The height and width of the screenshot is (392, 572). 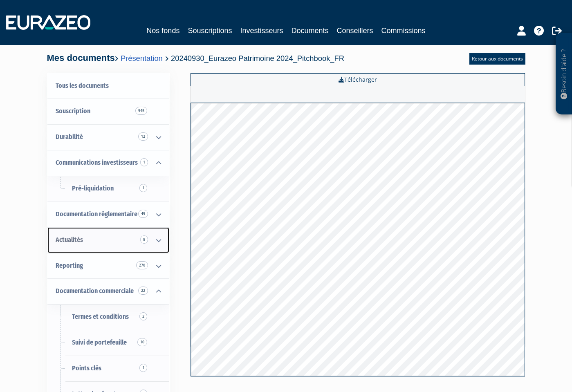 I want to click on a: Retour aux documents, so click(x=497, y=59).